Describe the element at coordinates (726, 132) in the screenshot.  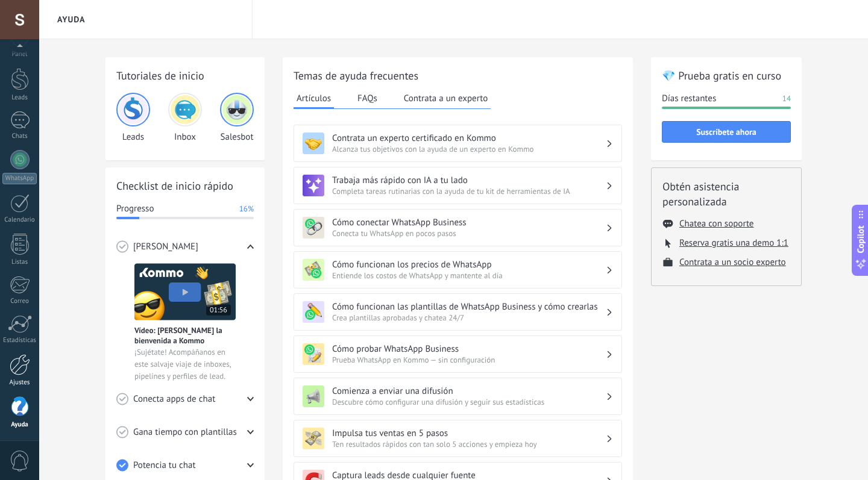
I see `span: Suscríbete ahora` at that location.